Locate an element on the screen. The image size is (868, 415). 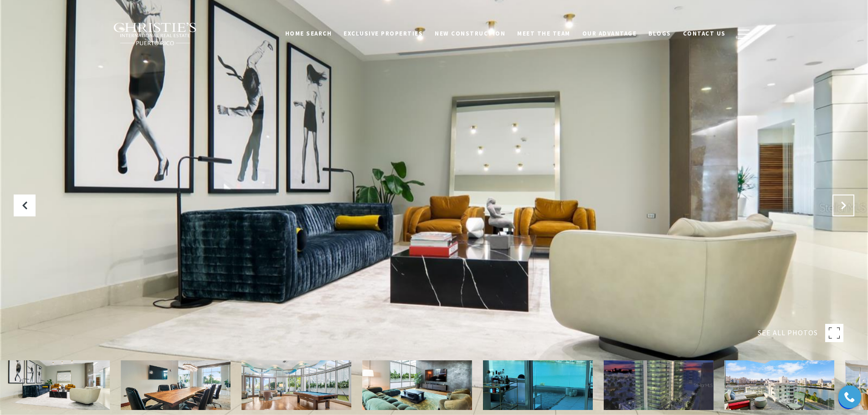
span: Our Advantage is located at coordinates (610, 33).